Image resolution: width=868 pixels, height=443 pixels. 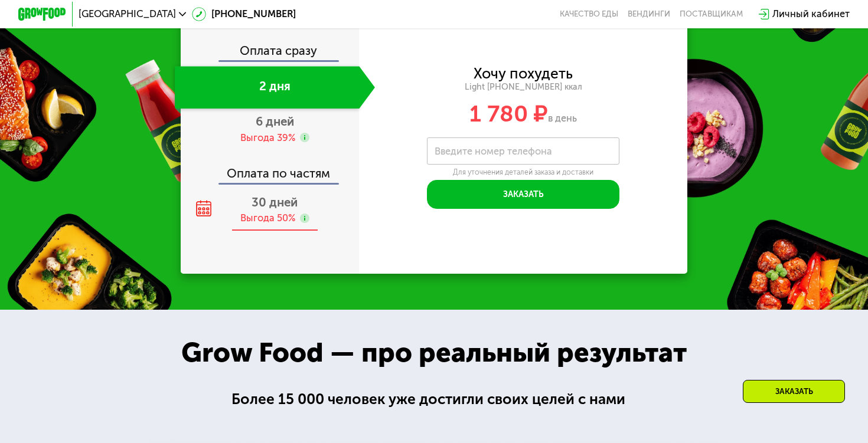 I want to click on div: поставщикам, so click(x=711, y=14).